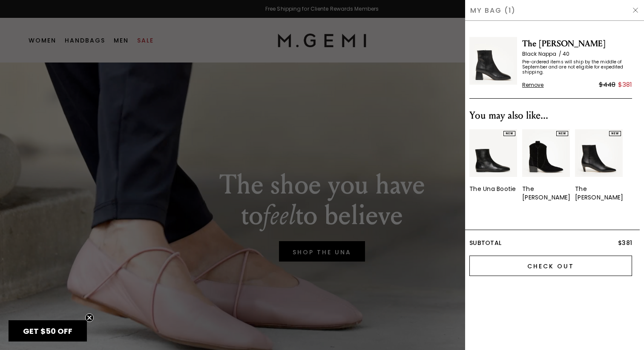 This screenshot has height=350, width=644. Describe the element at coordinates (636, 10) in the screenshot. I see `img: Hide Drawer` at that location.